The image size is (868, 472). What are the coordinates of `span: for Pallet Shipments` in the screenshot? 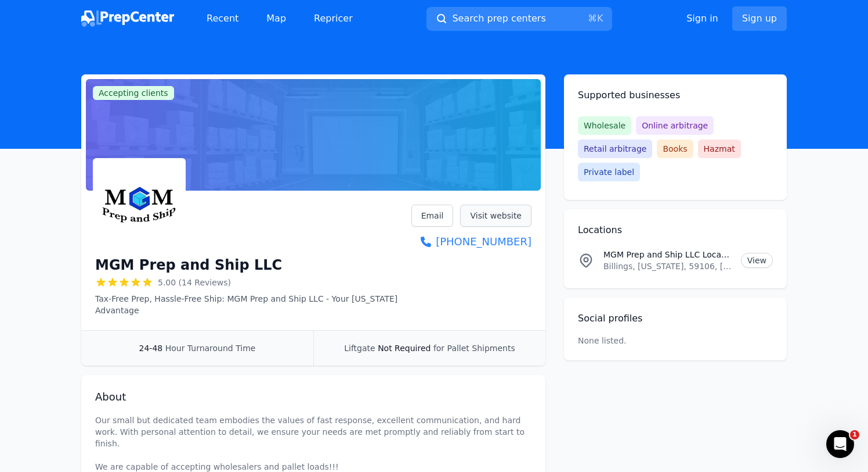 It's located at (474, 348).